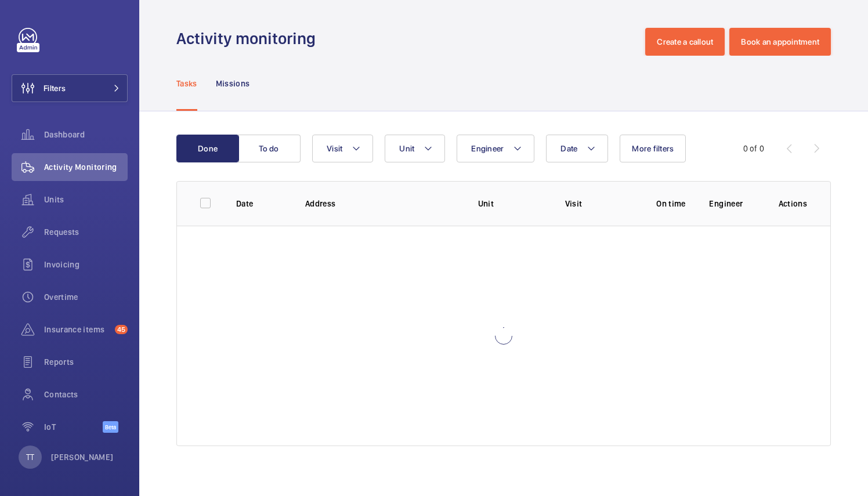 The image size is (868, 496). What do you see at coordinates (753, 148) in the screenshot?
I see `div: 0 of 0` at bounding box center [753, 148].